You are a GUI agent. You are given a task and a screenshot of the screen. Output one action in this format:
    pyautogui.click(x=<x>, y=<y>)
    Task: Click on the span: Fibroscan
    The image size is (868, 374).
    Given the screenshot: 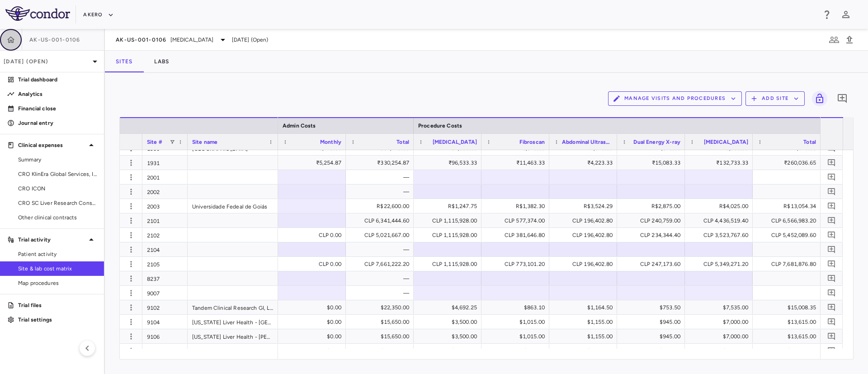 What is the action you would take?
    pyautogui.click(x=532, y=142)
    